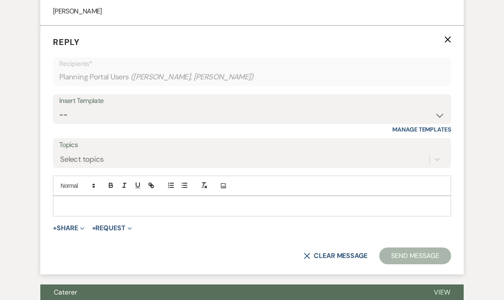  I want to click on button: Clear message, so click(335, 256).